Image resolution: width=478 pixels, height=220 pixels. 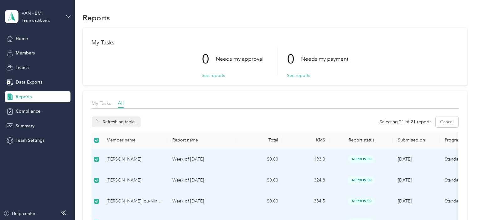 What do you see at coordinates (25, 126) in the screenshot?
I see `span: Summary` at bounding box center [25, 126].